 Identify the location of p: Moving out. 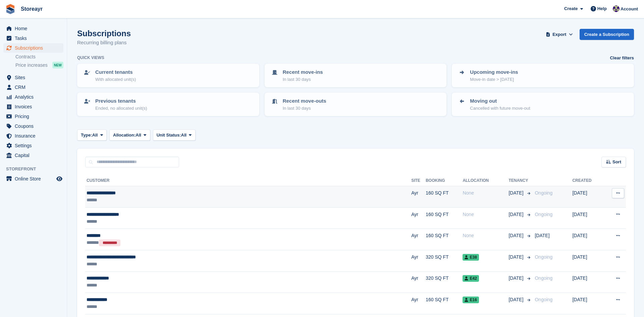
(500, 101).